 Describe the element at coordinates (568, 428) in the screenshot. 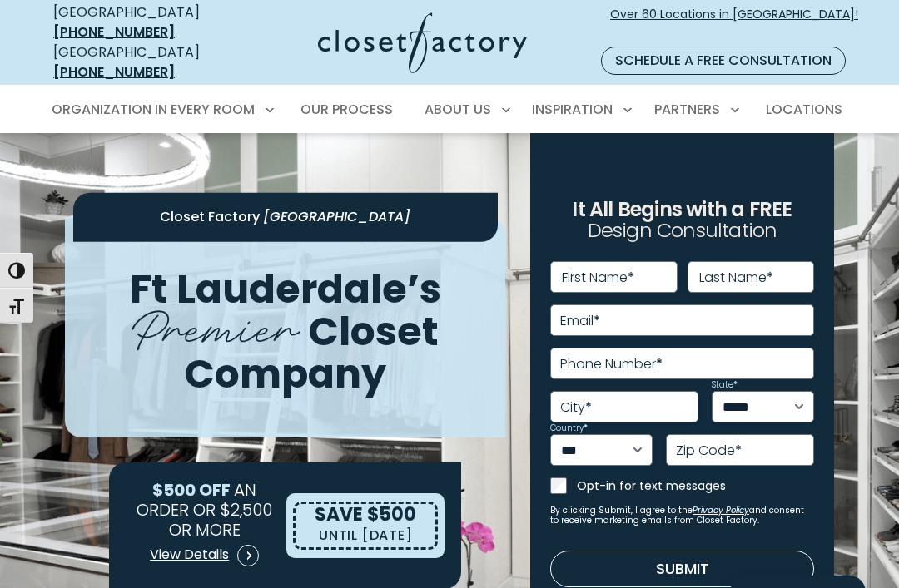

I see `label: Country` at that location.